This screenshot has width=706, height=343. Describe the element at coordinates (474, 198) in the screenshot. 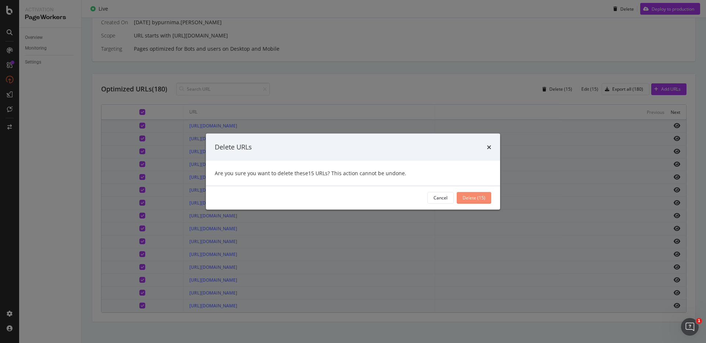

I see `button: Delete (15)` at that location.